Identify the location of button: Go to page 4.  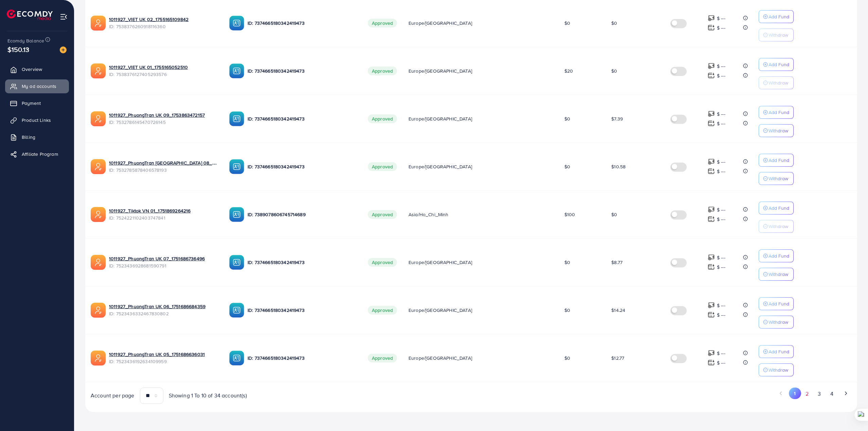
(832, 393).